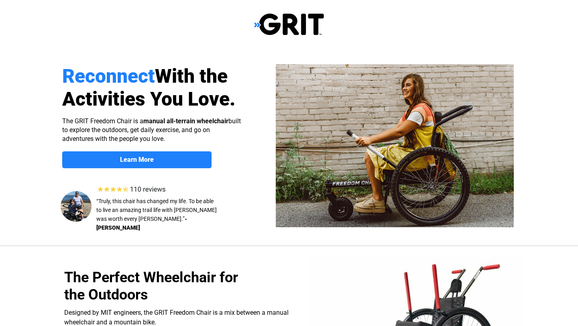  I want to click on span: The Perfect Wheelchair for the Outdoors, so click(151, 286).